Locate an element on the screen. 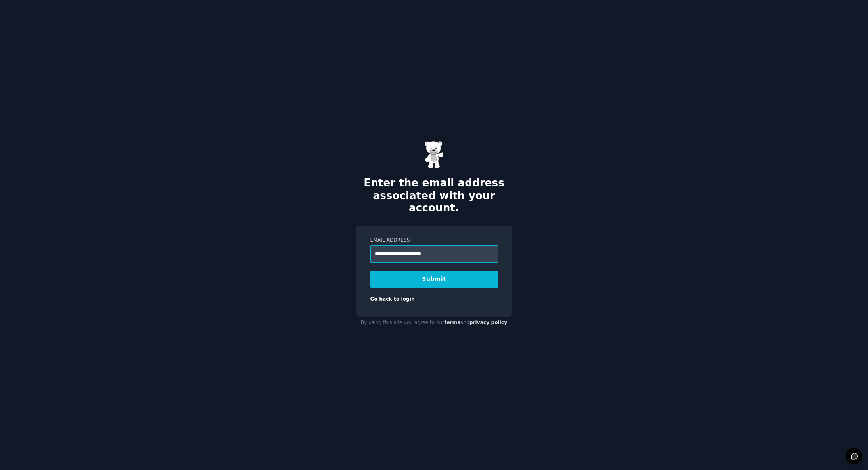 This screenshot has height=470, width=868. a: privacy policy is located at coordinates (488, 322).